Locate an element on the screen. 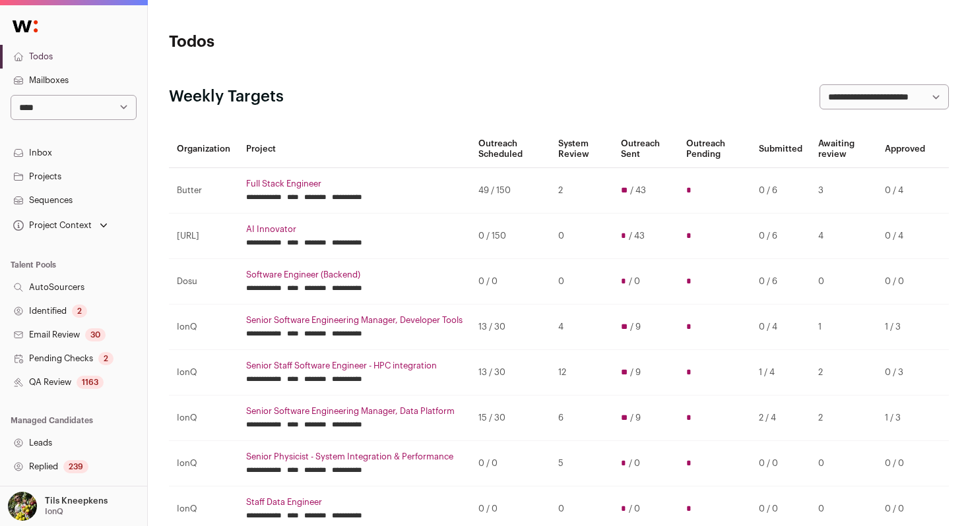  td: 12 is located at coordinates (581, 373).